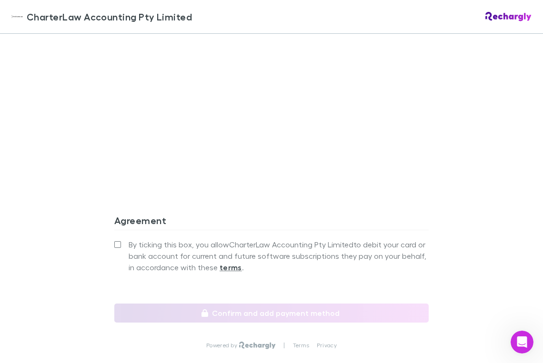  I want to click on a: Terms, so click(301, 346).